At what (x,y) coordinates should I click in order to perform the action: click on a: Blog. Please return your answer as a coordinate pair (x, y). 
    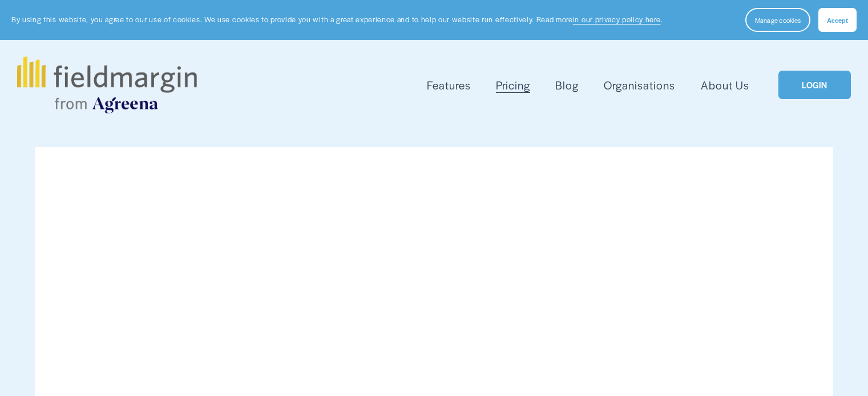
    Looking at the image, I should click on (566, 85).